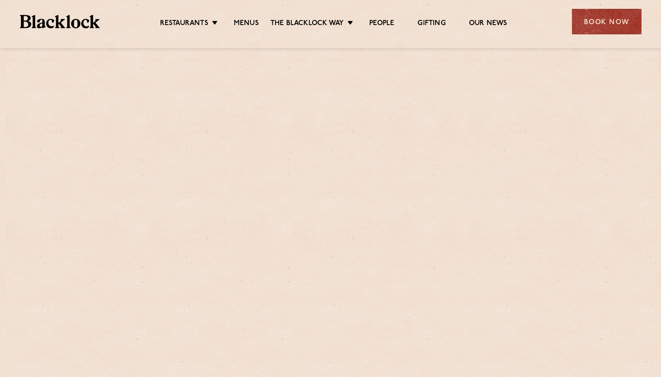  What do you see at coordinates (60, 21) in the screenshot?
I see `img: BL_Textured_Logo-footer-cropped.svg` at bounding box center [60, 21].